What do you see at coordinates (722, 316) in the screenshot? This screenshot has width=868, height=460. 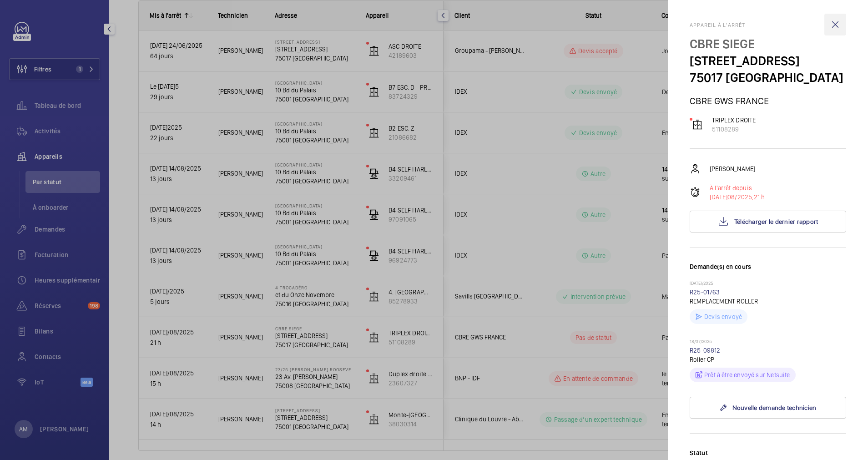 I see `p: Devis envoyé` at bounding box center [722, 316].